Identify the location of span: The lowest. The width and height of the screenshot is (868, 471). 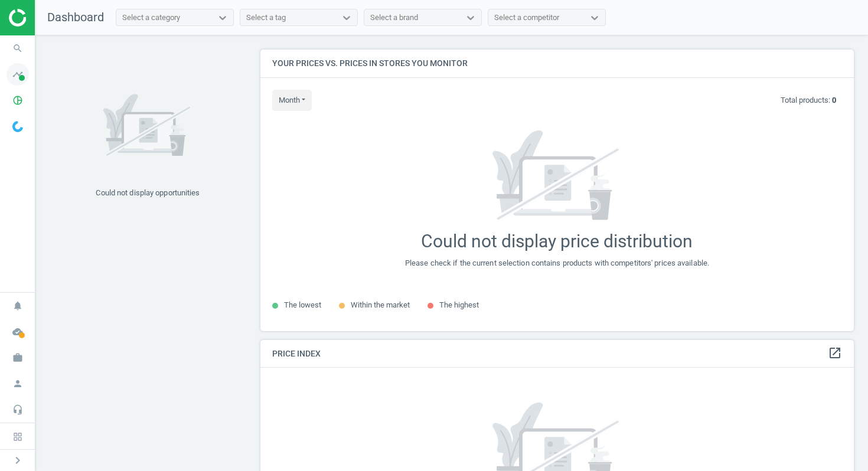
(302, 305).